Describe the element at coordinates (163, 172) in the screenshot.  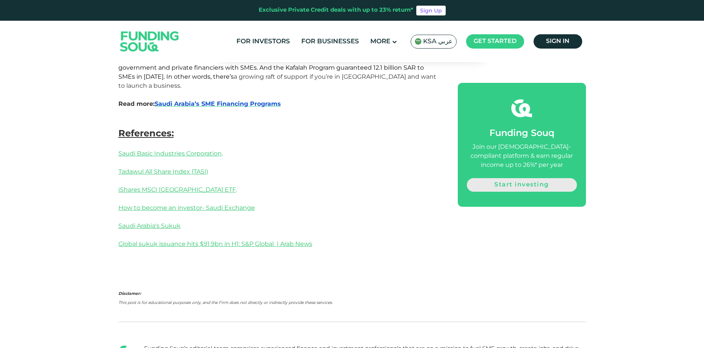
I see `a: Tadawul All Share Index (TASI)` at that location.